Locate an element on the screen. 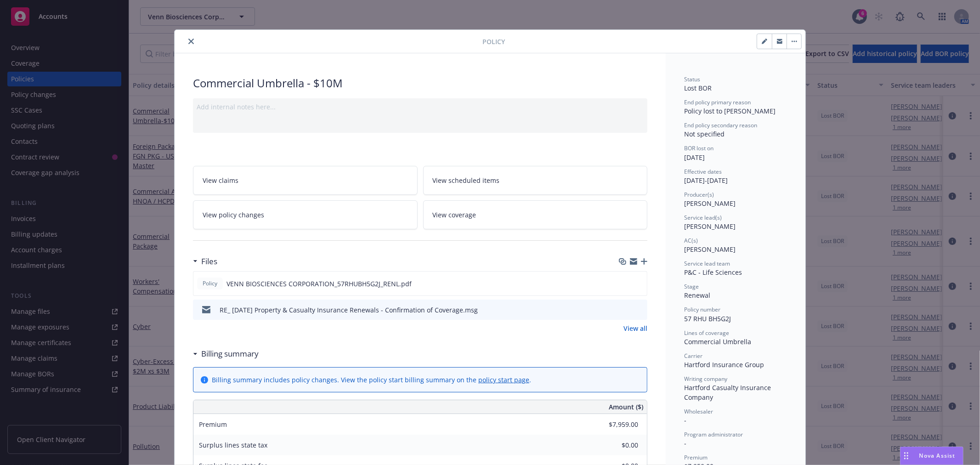 The width and height of the screenshot is (980, 465). span: Policy number is located at coordinates (702, 309).